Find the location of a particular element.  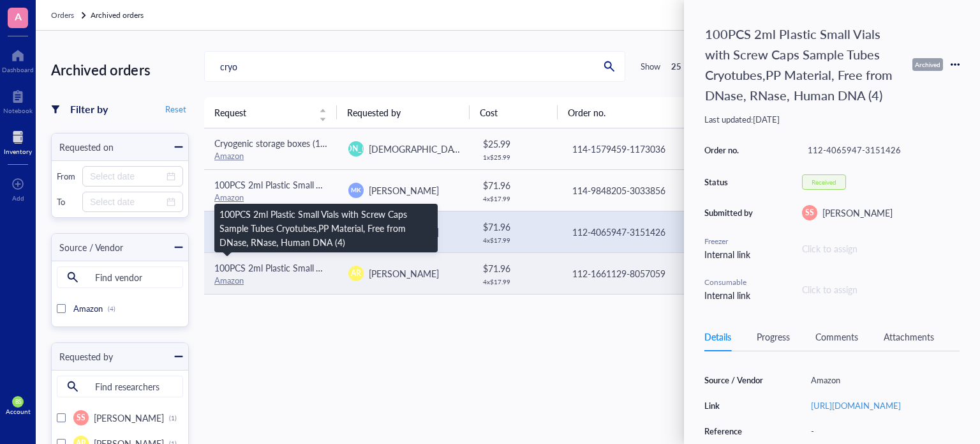

div: Freezer is located at coordinates (730, 242).